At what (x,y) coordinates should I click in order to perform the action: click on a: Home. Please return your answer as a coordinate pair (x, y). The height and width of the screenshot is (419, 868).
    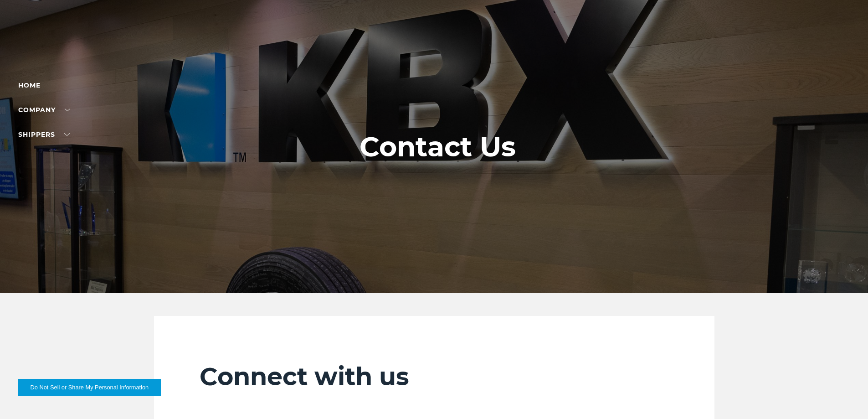
    Looking at the image, I should click on (29, 85).